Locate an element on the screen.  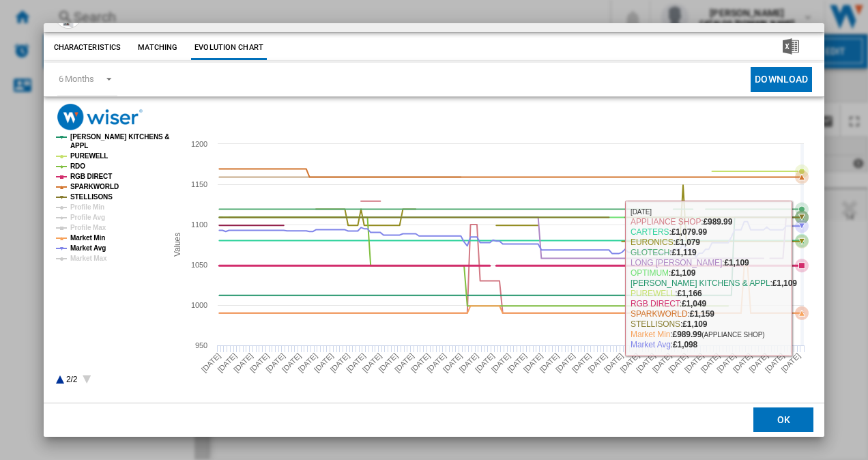
tspan: Values is located at coordinates (177, 245).